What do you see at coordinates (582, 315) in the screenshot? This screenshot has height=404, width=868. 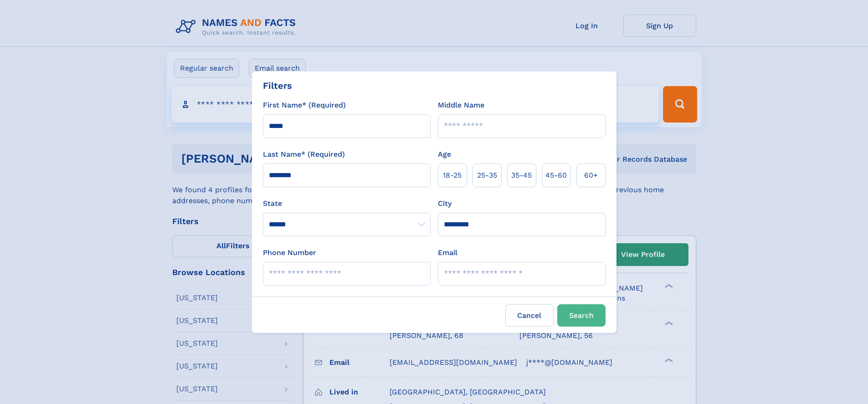 I see `button: Search` at bounding box center [582, 315].